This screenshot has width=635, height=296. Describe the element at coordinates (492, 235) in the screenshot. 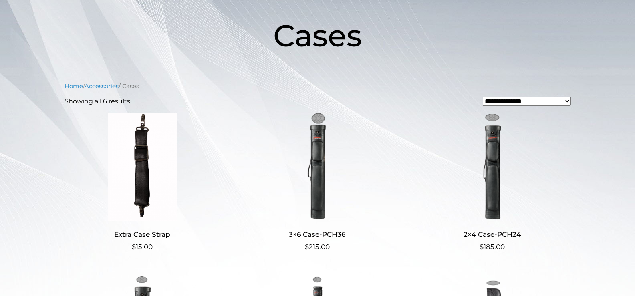

I see `h2: 2×4 Case-PCH24` at that location.